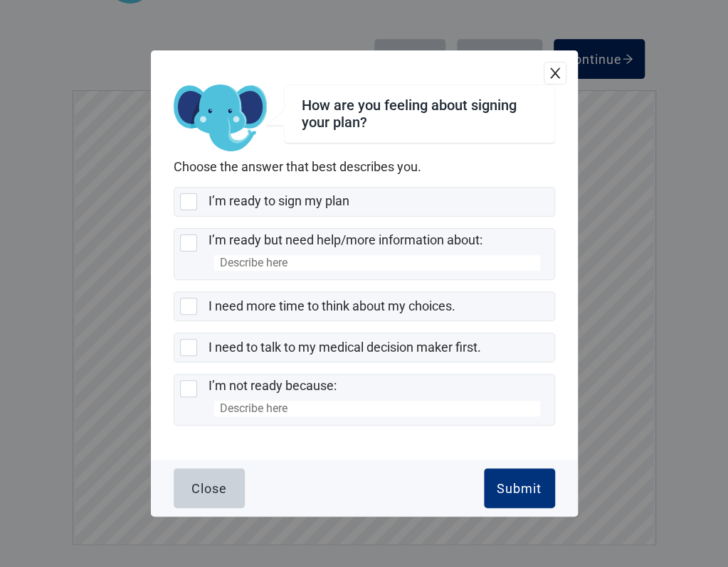 The width and height of the screenshot is (728, 567). Describe the element at coordinates (279, 200) in the screenshot. I see `label: I’m ready to sign my plan` at that location.